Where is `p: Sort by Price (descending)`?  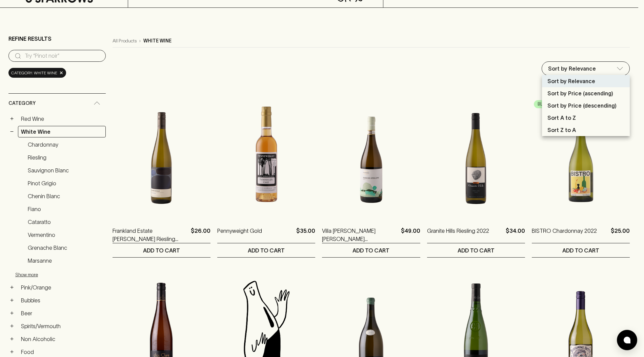
p: Sort by Price (descending) is located at coordinates (582, 106).